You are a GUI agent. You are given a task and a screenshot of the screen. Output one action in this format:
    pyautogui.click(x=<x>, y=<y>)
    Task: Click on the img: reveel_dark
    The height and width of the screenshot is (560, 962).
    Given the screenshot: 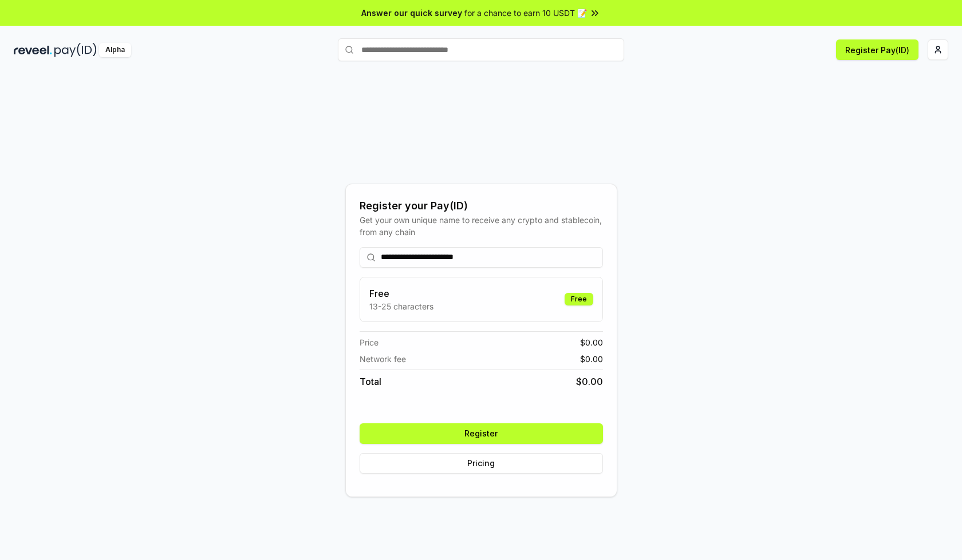 What is the action you would take?
    pyautogui.click(x=33, y=50)
    